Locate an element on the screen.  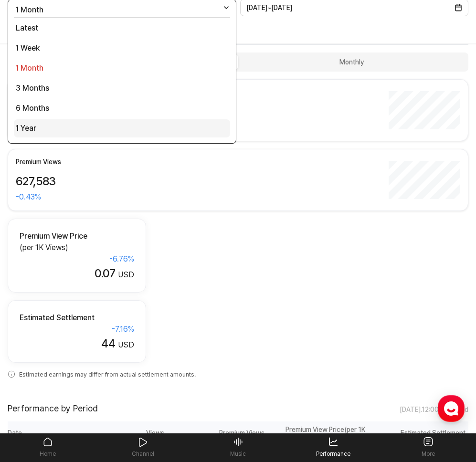
li: 1 Year is located at coordinates (122, 129).